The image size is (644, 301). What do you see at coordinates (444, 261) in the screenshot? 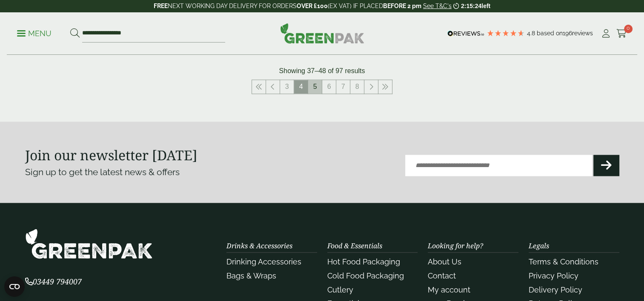
I see `a: About Us` at bounding box center [444, 261].